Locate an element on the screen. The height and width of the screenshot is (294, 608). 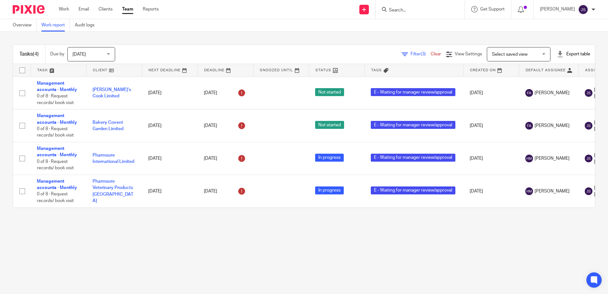
a: Clients is located at coordinates (106, 9).